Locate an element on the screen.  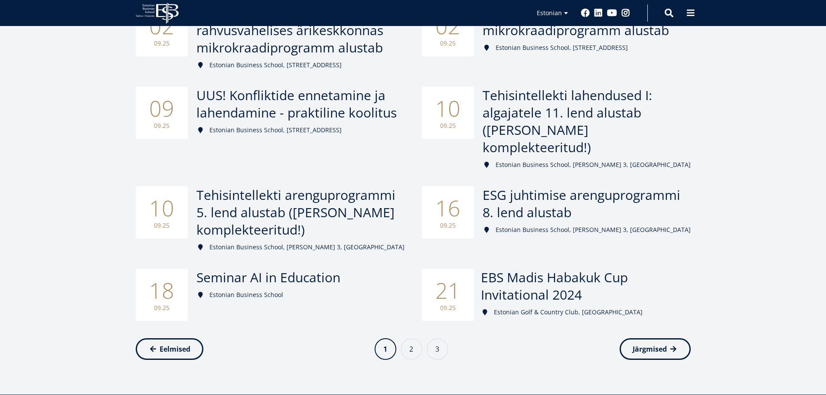
a: 2 is located at coordinates (411, 349).